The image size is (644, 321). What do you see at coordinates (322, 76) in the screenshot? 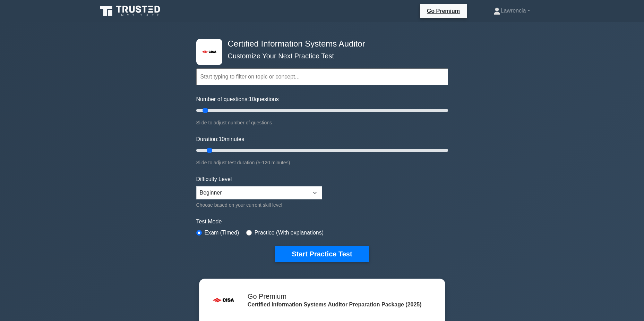
I see `input: Start typing to filter on topic or concept...` at bounding box center [322, 76].